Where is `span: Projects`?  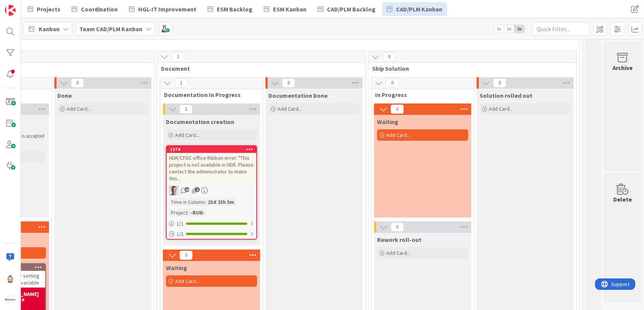
span: Projects is located at coordinates (49, 9).